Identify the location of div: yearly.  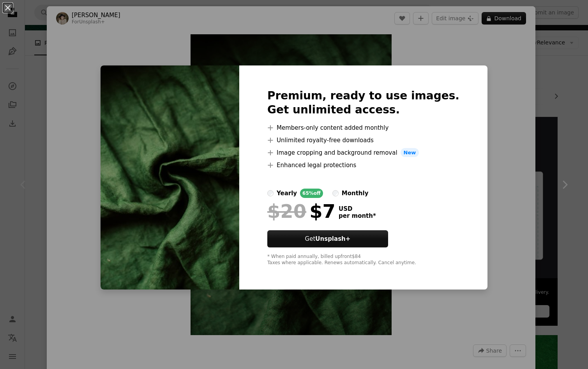
(287, 193).